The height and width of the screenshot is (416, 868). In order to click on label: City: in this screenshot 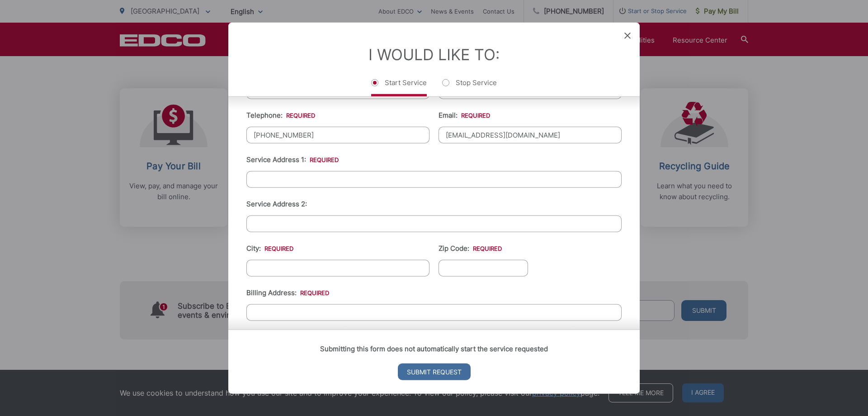, I will do `click(270, 248)`.